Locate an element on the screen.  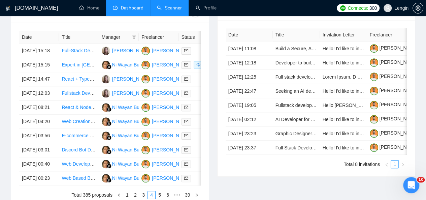
img: NB is located at coordinates (106, 93).